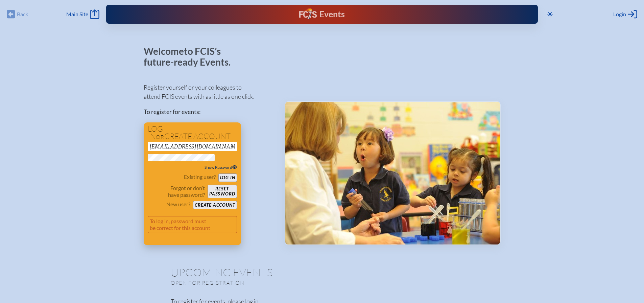 The height and width of the screenshot is (303, 644). I want to click on p: Open for registration, so click(260, 283).